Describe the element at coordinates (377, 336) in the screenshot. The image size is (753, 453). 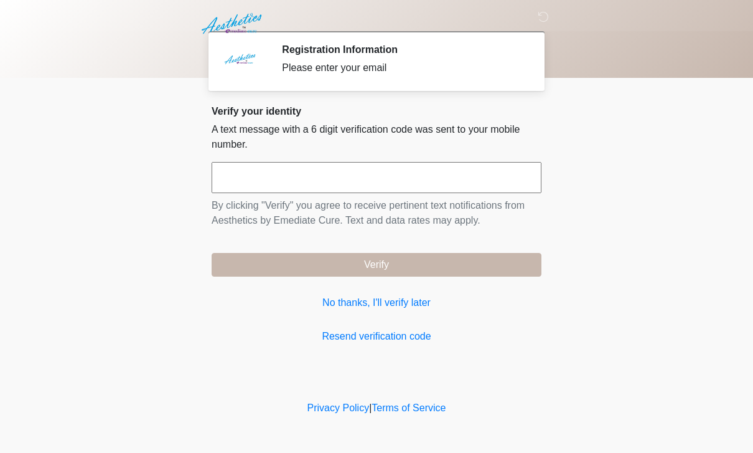
I see `a: Resend verification code` at that location.